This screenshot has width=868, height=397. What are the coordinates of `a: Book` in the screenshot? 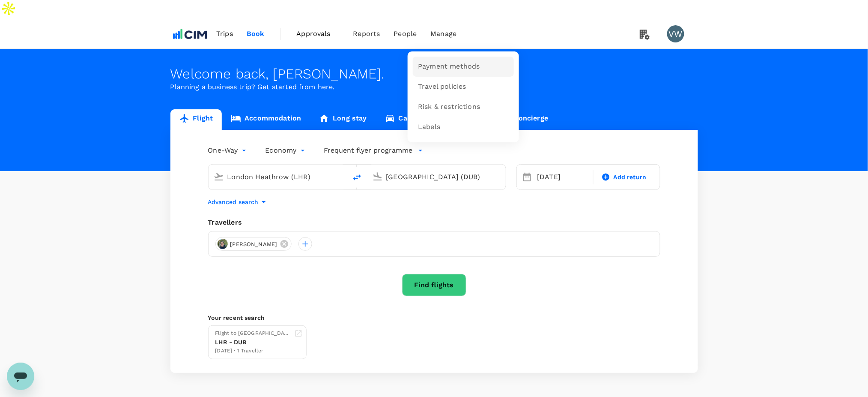 It's located at (255, 34).